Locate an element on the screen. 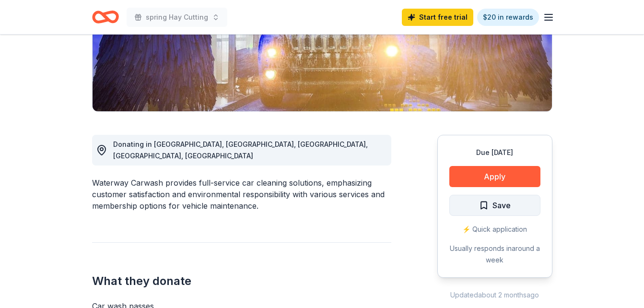 The image size is (644, 308). a: $20 in rewards is located at coordinates (508, 18).